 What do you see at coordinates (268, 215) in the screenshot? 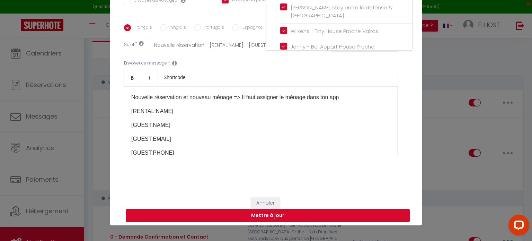
I see `button: Mettre à jour` at bounding box center [268, 215].